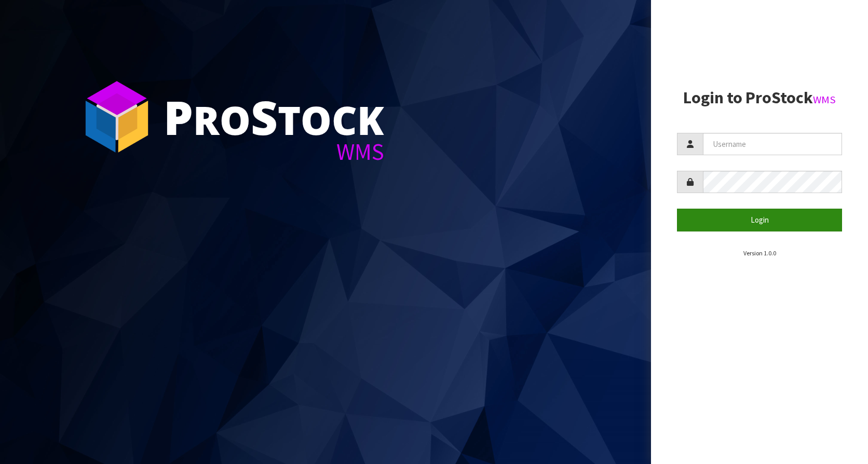 This screenshot has height=464, width=868. Describe the element at coordinates (265, 116) in the screenshot. I see `span: S` at that location.